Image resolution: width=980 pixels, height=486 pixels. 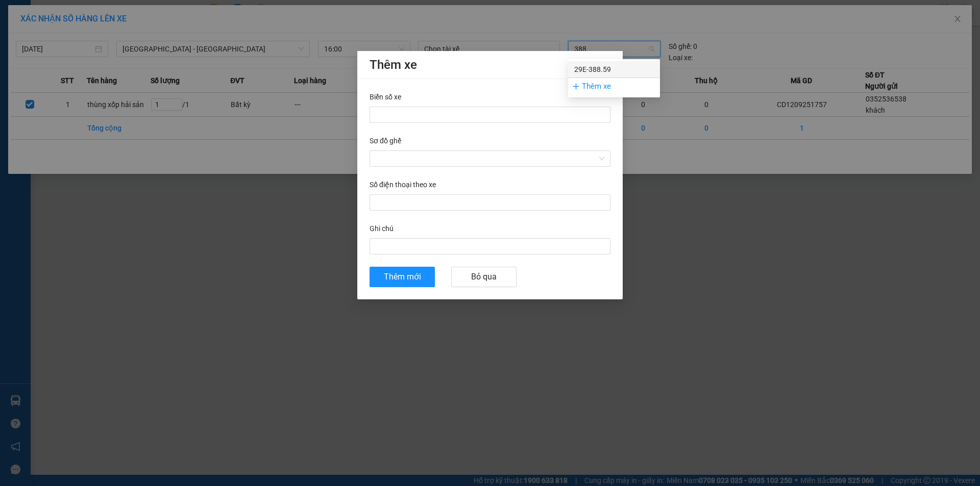 What do you see at coordinates (490, 246) in the screenshot?
I see `input: Ghi chú` at bounding box center [490, 246].